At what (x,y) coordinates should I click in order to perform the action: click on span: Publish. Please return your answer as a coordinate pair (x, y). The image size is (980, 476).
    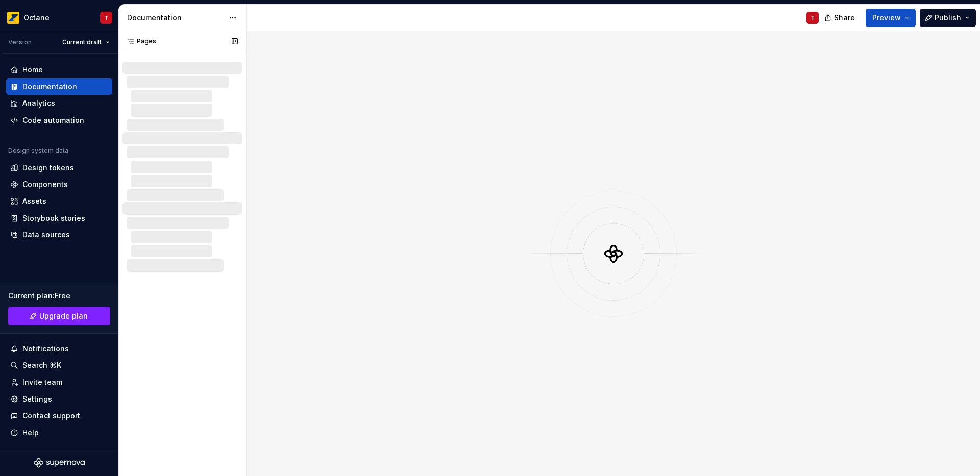
    Looking at the image, I should click on (948, 18).